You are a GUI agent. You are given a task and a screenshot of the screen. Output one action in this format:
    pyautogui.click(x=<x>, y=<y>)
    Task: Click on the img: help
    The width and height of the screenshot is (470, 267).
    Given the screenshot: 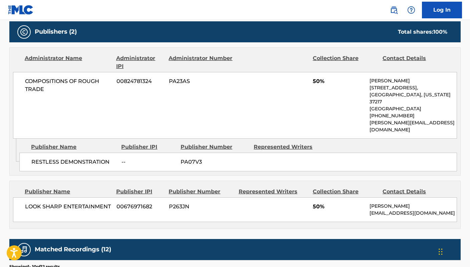 What is the action you would take?
    pyautogui.click(x=411, y=10)
    